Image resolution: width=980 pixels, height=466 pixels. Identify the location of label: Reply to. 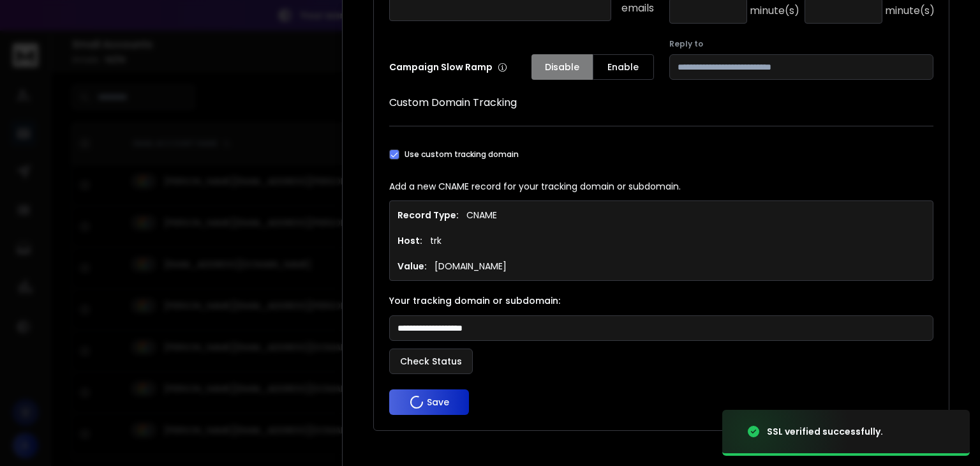
(801, 44).